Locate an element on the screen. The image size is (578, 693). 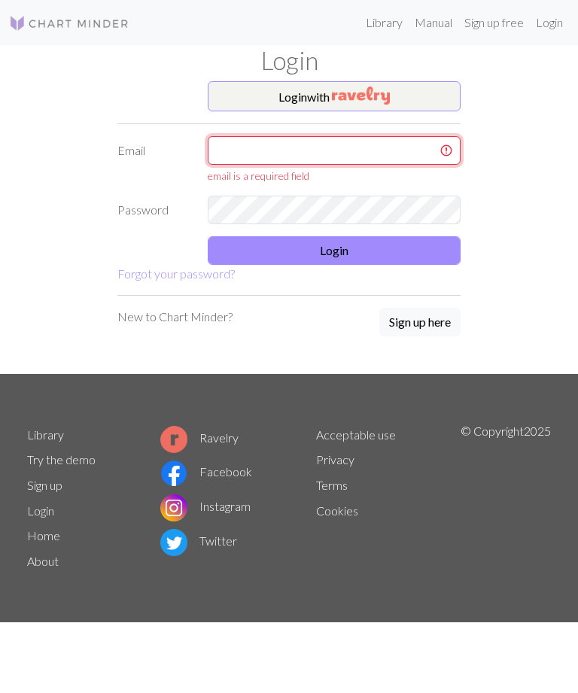
img: Instagram logo is located at coordinates (174, 508).